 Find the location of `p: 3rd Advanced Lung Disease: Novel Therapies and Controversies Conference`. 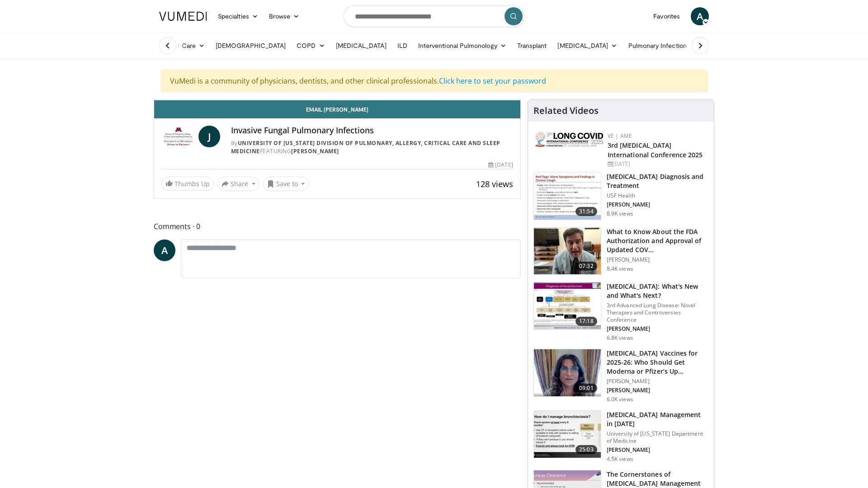

p: 3rd Advanced Lung Disease: Novel Therapies and Controversies Conference is located at coordinates (658, 312).